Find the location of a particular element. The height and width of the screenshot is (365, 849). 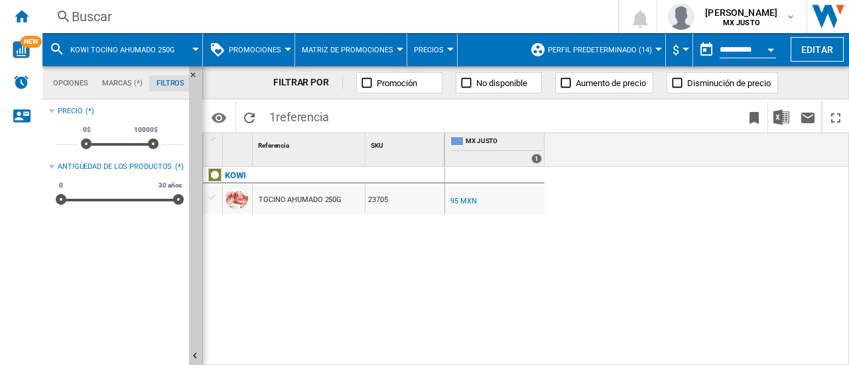

span: Precios is located at coordinates (428, 50).